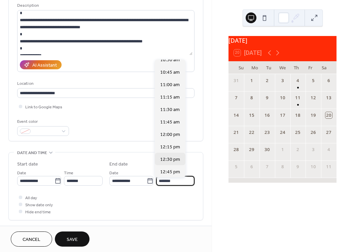 The image size is (353, 252). Describe the element at coordinates (324, 68) in the screenshot. I see `div: Sa` at that location.